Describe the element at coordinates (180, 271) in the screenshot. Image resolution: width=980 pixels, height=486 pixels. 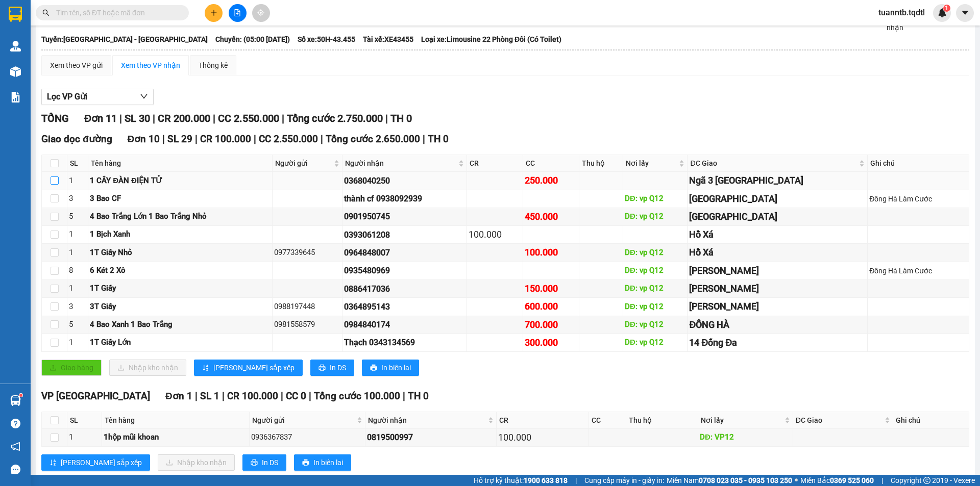
I see `div: 6 Két 2 Xô` at that location.